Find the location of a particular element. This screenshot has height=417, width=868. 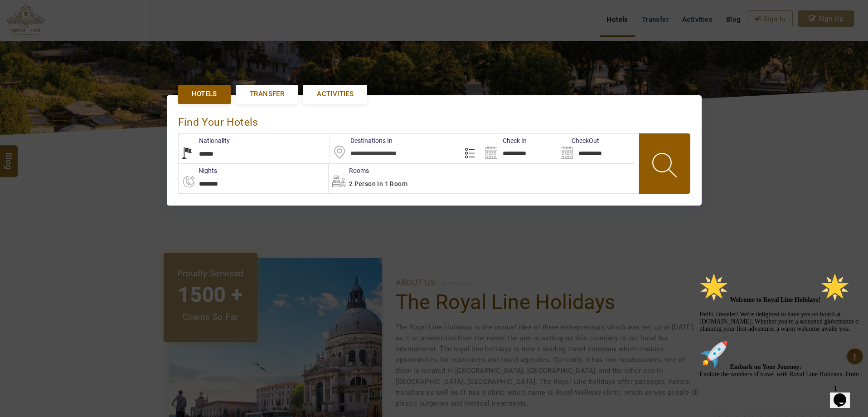

span: Hotels is located at coordinates (205, 94).